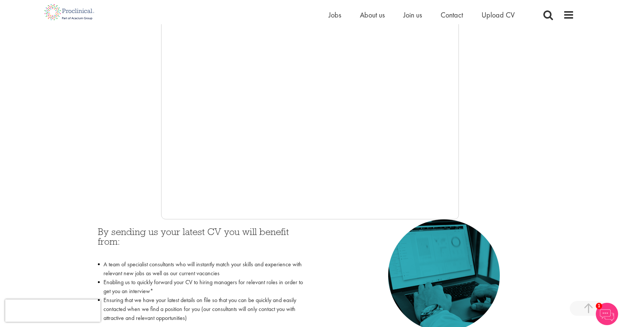 The height and width of the screenshot is (327, 620). I want to click on a: About us, so click(372, 15).